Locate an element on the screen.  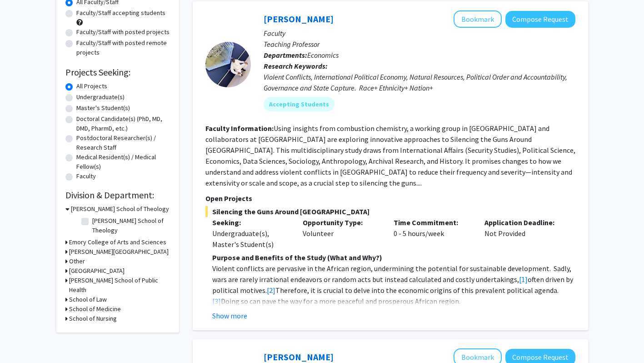
p: Open Projects is located at coordinates (390, 198).